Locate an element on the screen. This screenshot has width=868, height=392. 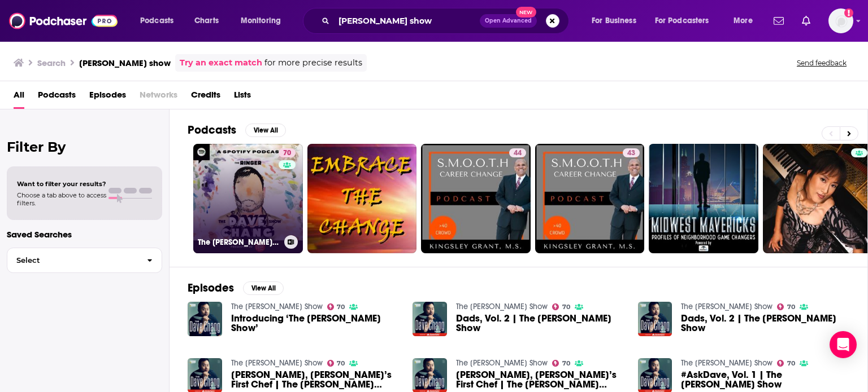
a: Episodes is located at coordinates (108, 97).